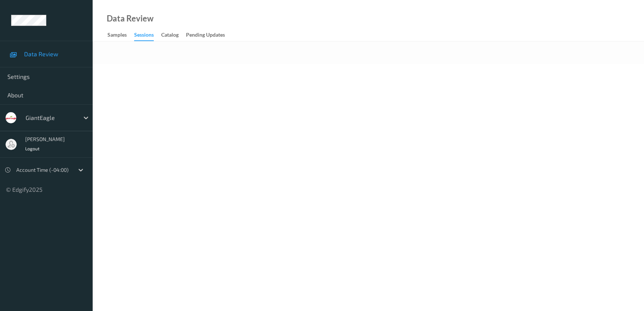 Image resolution: width=644 pixels, height=311 pixels. Describe the element at coordinates (130, 18) in the screenshot. I see `div: Data Review` at that location.